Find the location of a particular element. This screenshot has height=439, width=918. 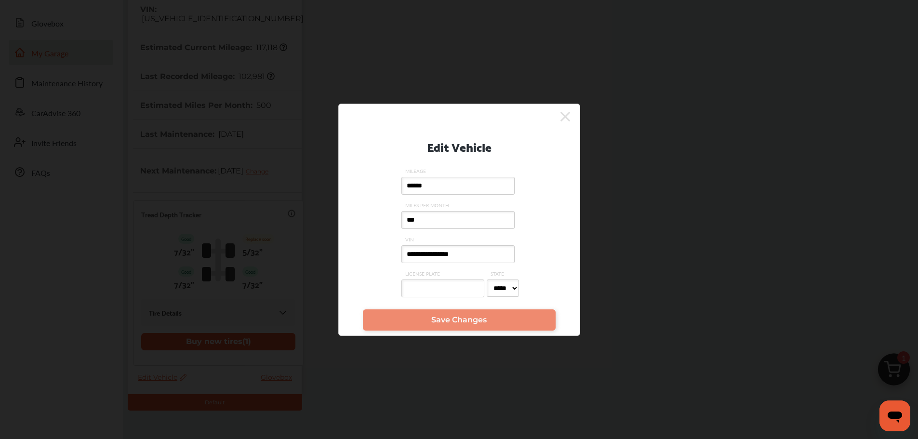

input: MILES PER MONTH is located at coordinates (458, 220).